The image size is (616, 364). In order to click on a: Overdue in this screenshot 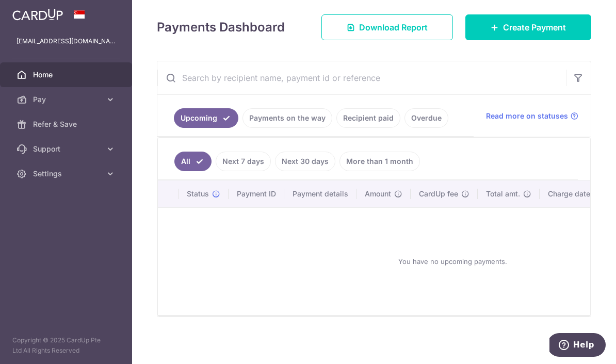, I will do `click(426, 118)`.